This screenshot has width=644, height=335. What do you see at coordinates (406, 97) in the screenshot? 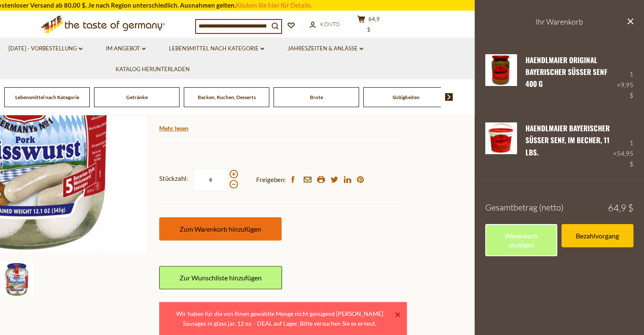
I see `a: Süßigkeiten` at bounding box center [406, 97].